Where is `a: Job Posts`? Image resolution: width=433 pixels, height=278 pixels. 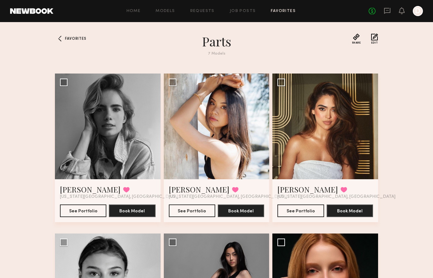 a: Job Posts is located at coordinates (243, 11).